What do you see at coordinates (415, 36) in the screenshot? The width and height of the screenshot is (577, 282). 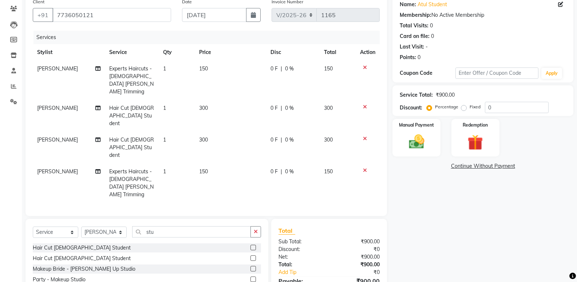 I see `div: Card on file:` at bounding box center [415, 36].